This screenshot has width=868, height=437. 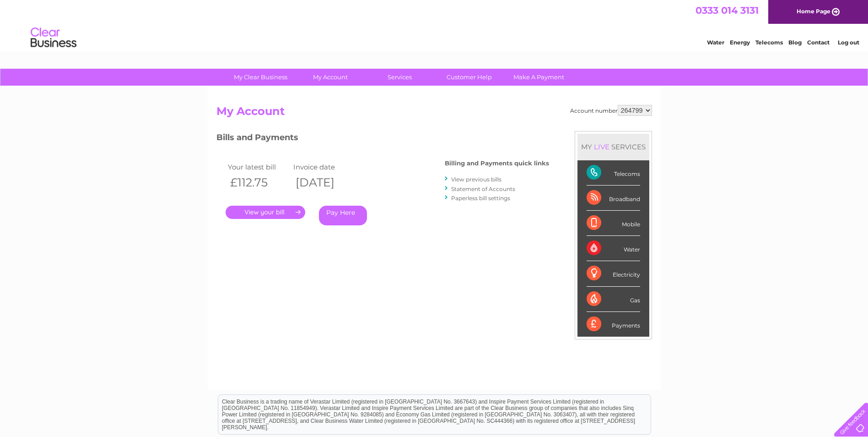 I want to click on a: Log out, so click(x=848, y=42).